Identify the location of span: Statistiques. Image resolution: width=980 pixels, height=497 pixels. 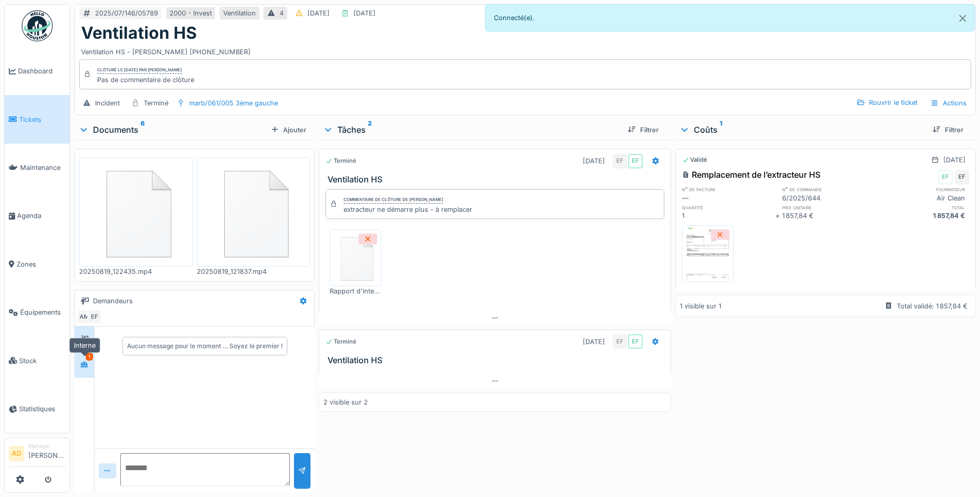
(42, 408).